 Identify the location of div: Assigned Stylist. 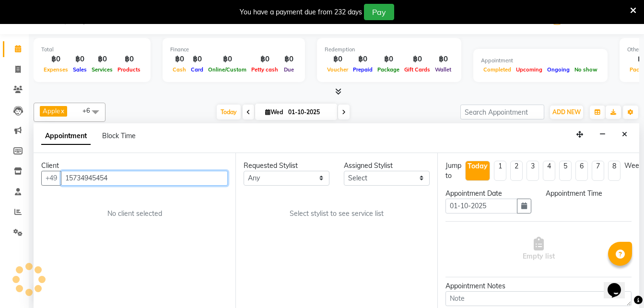
(386, 165).